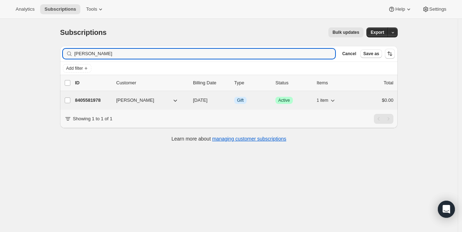 This screenshot has height=232, width=462. Describe the element at coordinates (388, 83) in the screenshot. I see `p: Total` at that location.